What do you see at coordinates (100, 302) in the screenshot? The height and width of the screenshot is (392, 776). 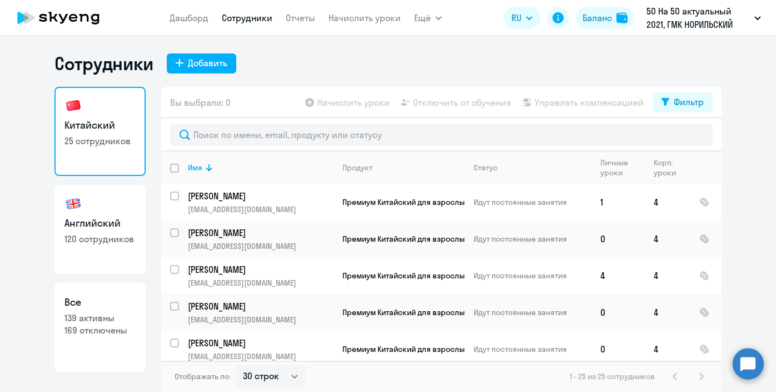 I see `h3: Все` at bounding box center [100, 302].